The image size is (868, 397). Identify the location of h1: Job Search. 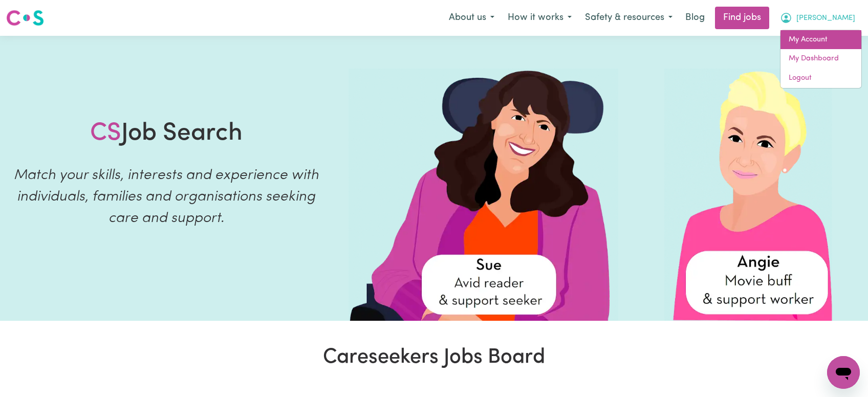
(166, 134).